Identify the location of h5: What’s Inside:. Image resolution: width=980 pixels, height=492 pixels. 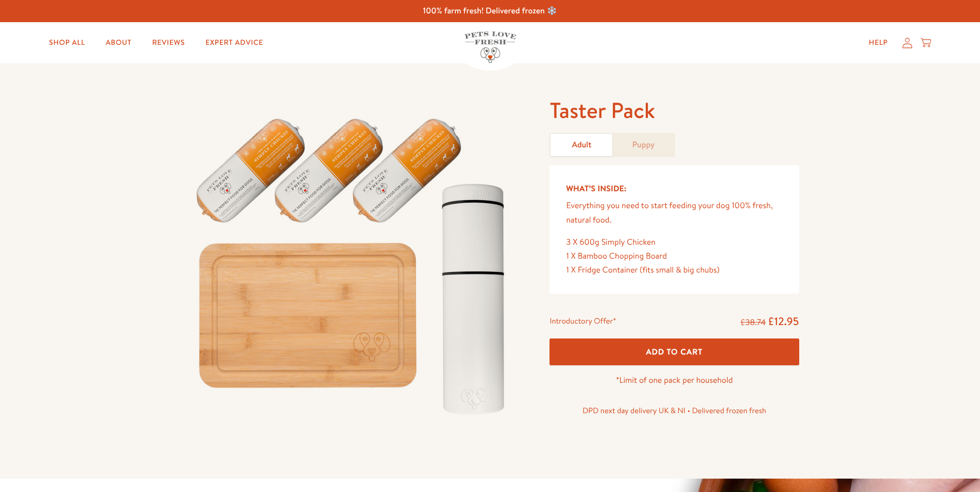
(674, 189).